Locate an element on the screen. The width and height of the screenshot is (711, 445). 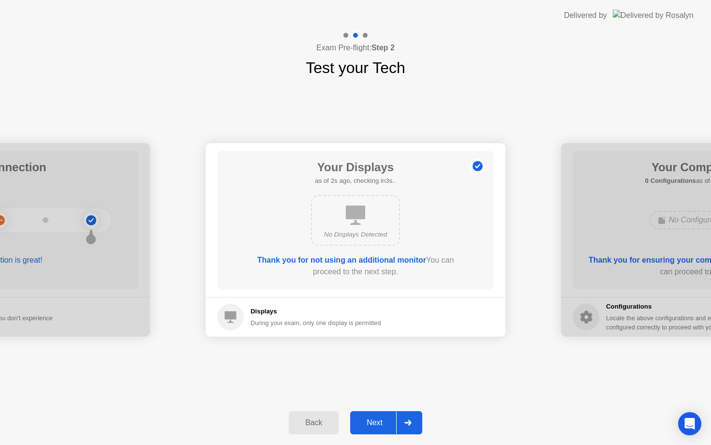
b: Step 2 is located at coordinates (383, 47).